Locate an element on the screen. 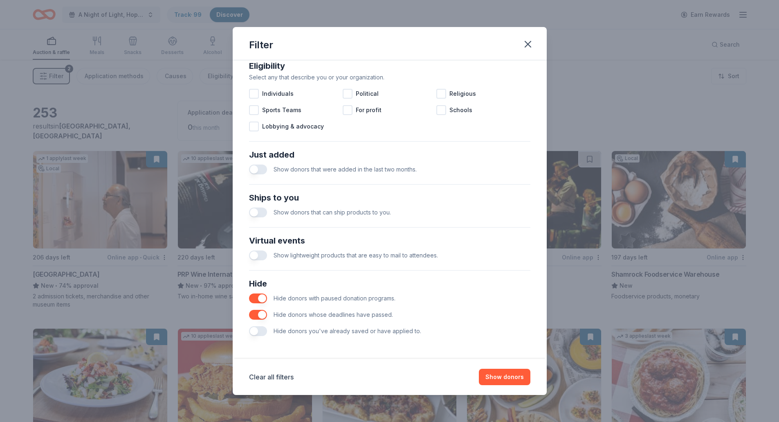 The image size is (779, 422). span: For profit is located at coordinates (369, 110).